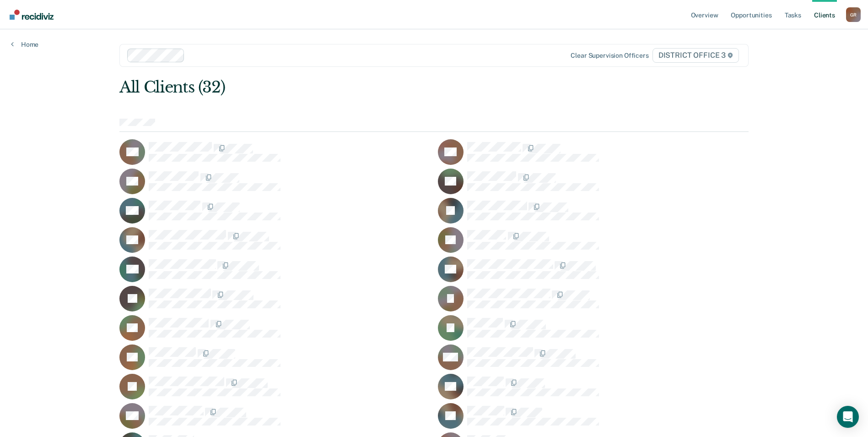 This screenshot has height=437, width=868. What do you see at coordinates (32, 15) in the screenshot?
I see `img: Recidiviz` at bounding box center [32, 15].